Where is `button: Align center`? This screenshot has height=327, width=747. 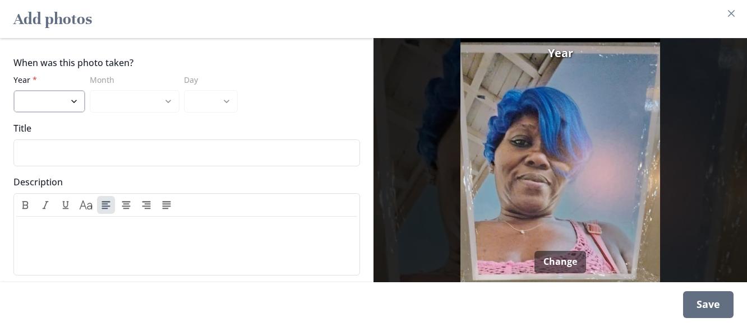
button: Align center is located at coordinates (126, 205).